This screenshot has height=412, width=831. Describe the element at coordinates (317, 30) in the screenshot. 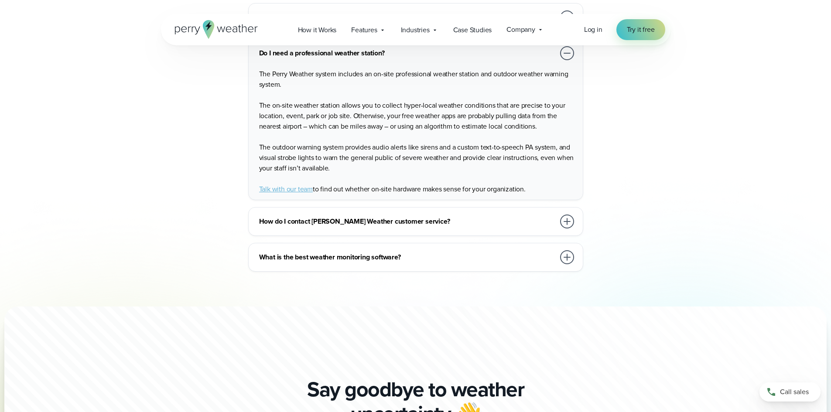

I see `span: How it Works` at that location.